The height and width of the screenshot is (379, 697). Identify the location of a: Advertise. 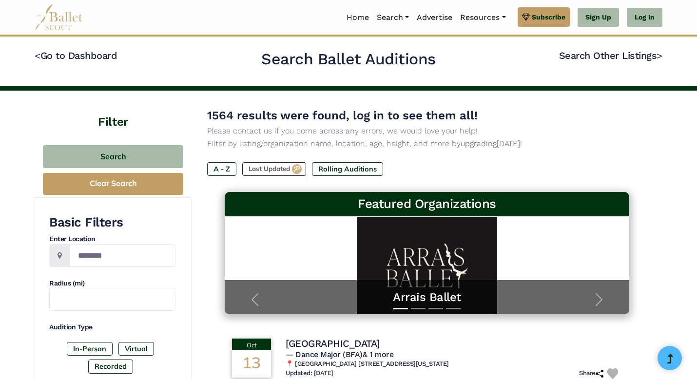
(434, 18).